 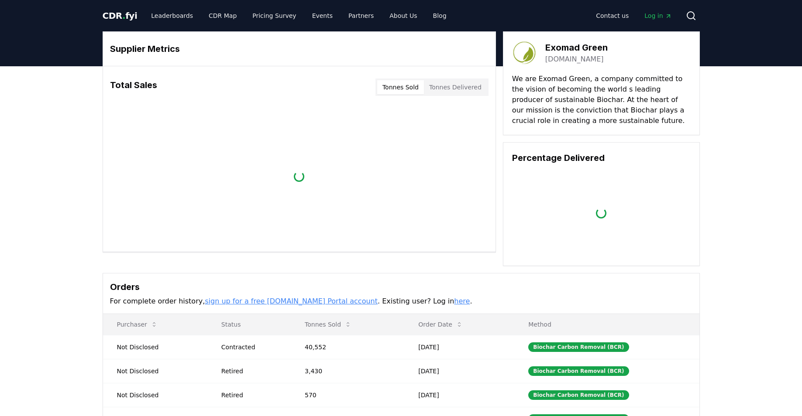 I want to click on img: Exomad Green-logo, so click(x=524, y=53).